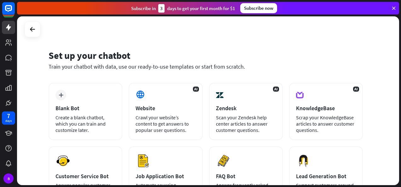  What do you see at coordinates (206, 67) in the screenshot?
I see `div: Train your chatbot with data, use our ready-to-use templates or start from scratch.` at bounding box center [206, 67].